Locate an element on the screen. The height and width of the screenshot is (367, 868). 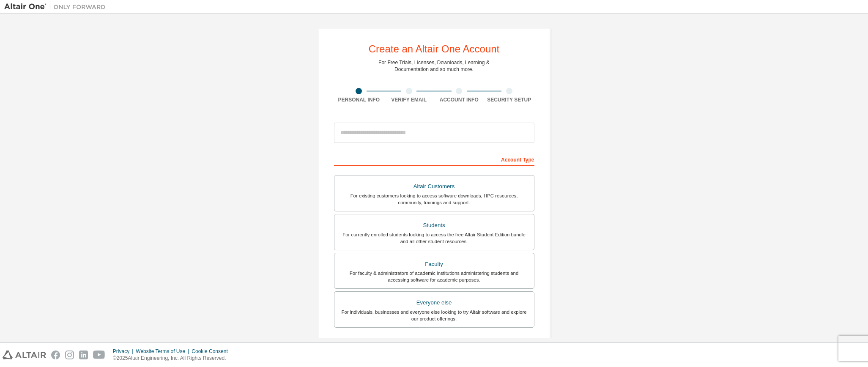
div: Faculty is located at coordinates (434, 264).